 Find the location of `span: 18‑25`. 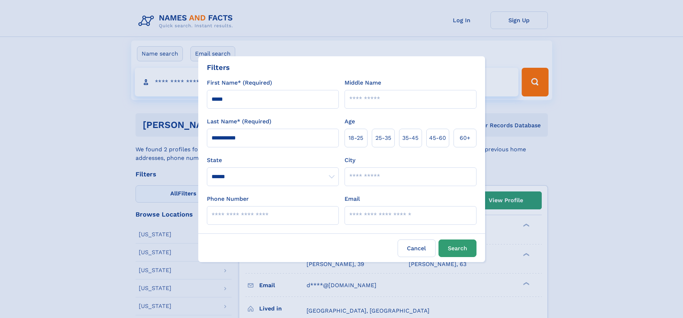

span: 18‑25 is located at coordinates (356, 138).